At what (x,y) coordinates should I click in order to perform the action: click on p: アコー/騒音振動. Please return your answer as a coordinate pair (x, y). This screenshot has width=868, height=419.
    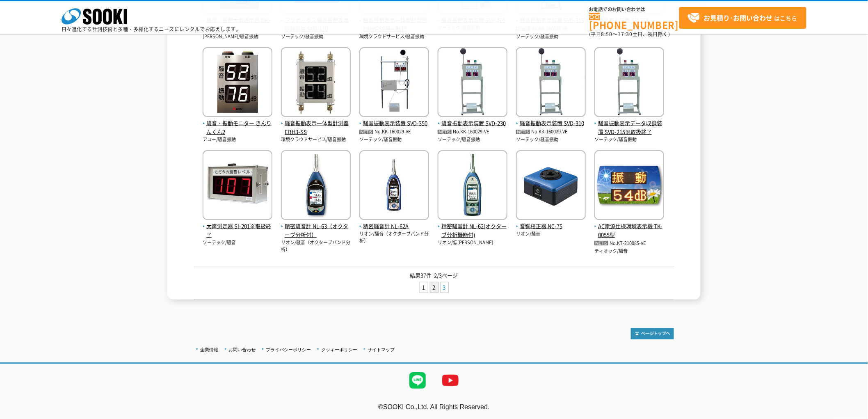
    Looking at the image, I should click on (238, 139).